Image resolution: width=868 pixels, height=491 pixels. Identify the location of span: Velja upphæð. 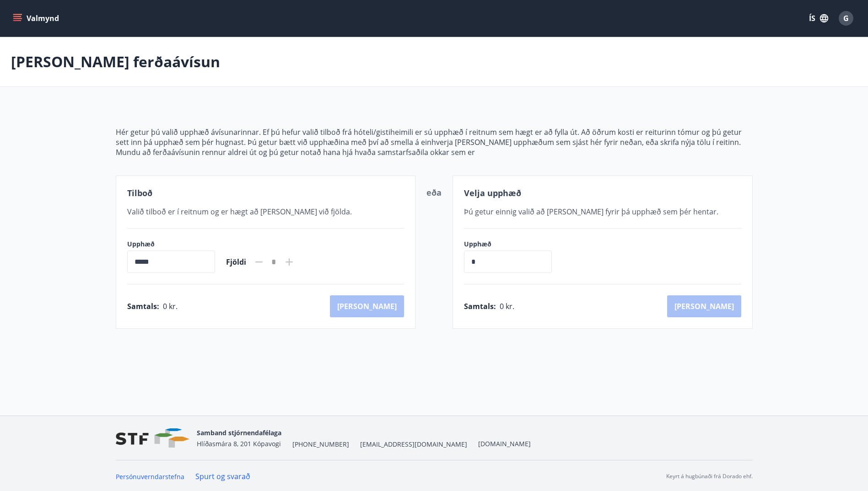
(492, 193).